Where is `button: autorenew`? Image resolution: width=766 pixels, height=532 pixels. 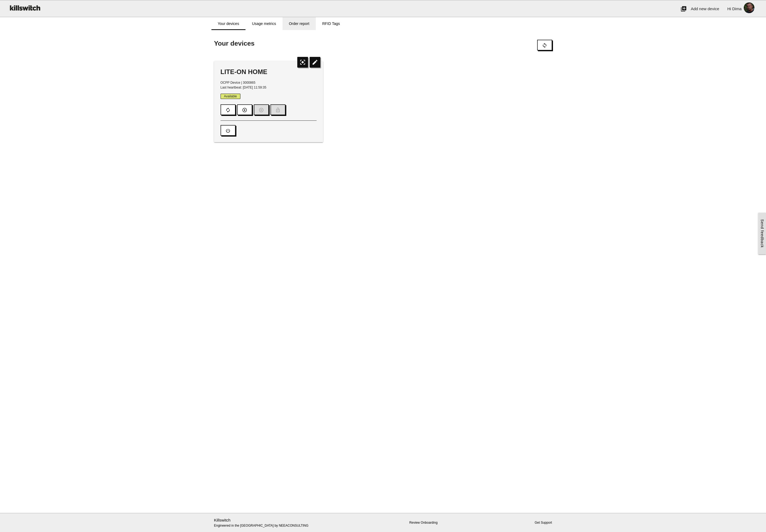
button: autorenew is located at coordinates (228, 110).